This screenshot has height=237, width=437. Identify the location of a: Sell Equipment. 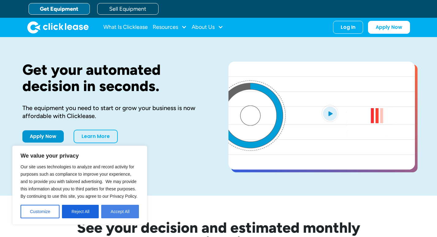
(128, 9).